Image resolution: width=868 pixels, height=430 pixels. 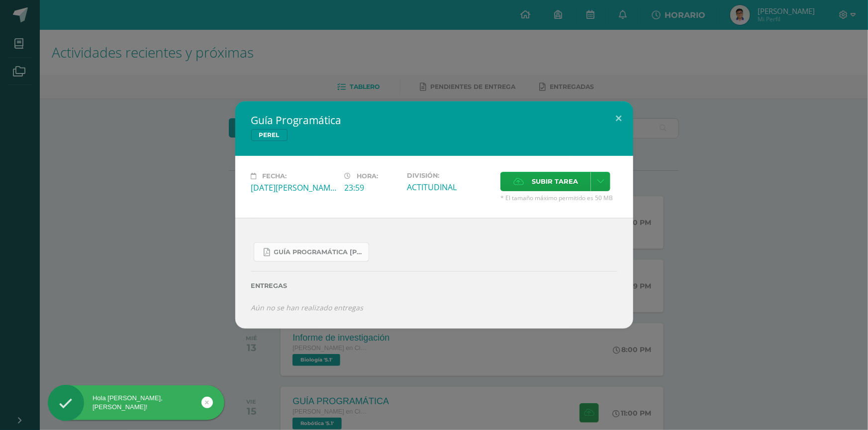 I want to click on span: Fecha:, so click(x=275, y=176).